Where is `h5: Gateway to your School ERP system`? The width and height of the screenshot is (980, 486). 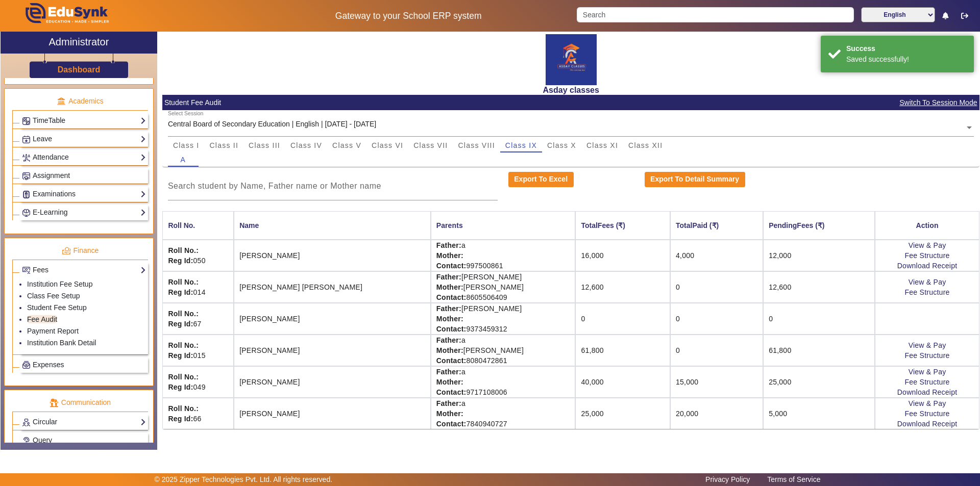 h5: Gateway to your School ERP system is located at coordinates (409, 16).